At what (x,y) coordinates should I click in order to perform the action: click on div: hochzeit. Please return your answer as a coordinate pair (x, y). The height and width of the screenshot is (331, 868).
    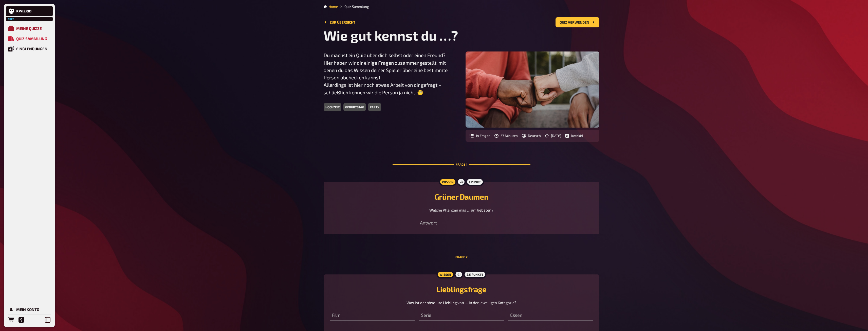
    Looking at the image, I should click on (333, 107).